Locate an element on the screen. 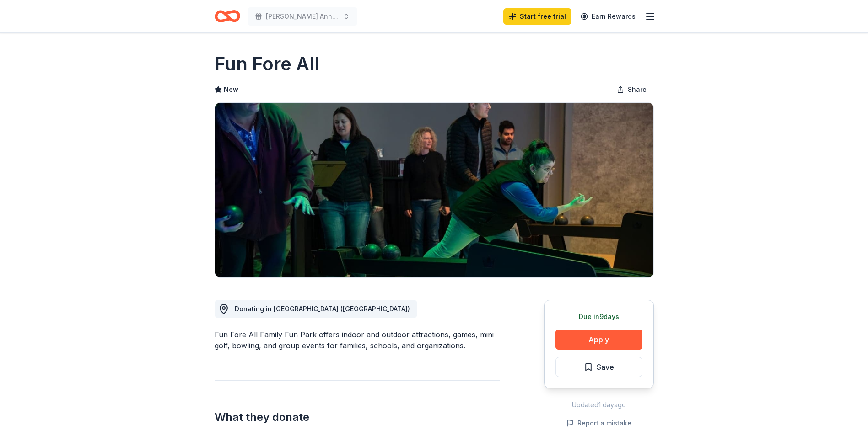 This screenshot has width=868, height=436. span: Save is located at coordinates (605, 367).